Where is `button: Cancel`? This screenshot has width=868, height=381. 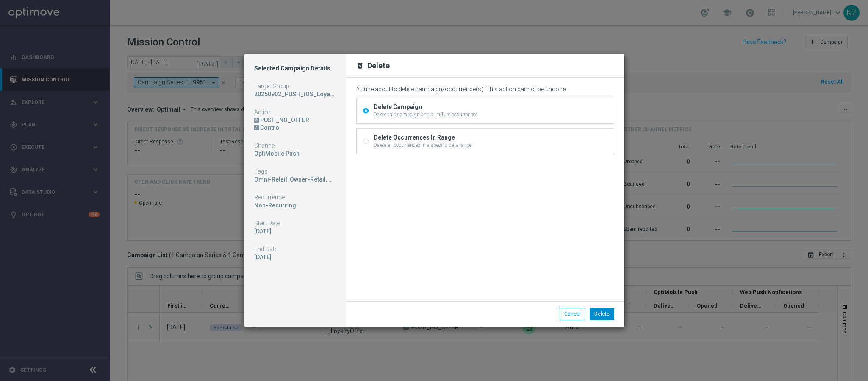 button: Cancel is located at coordinates (572, 314).